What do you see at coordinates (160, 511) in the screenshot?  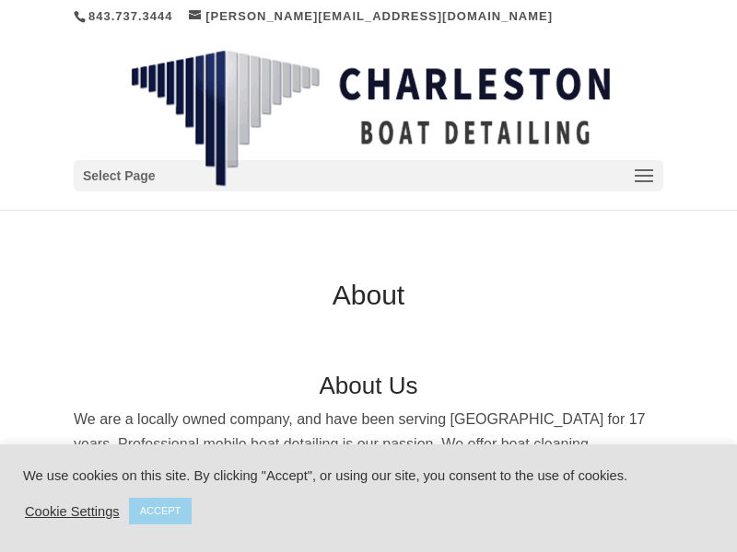 I see `a: ACCEPT` at bounding box center [160, 511].